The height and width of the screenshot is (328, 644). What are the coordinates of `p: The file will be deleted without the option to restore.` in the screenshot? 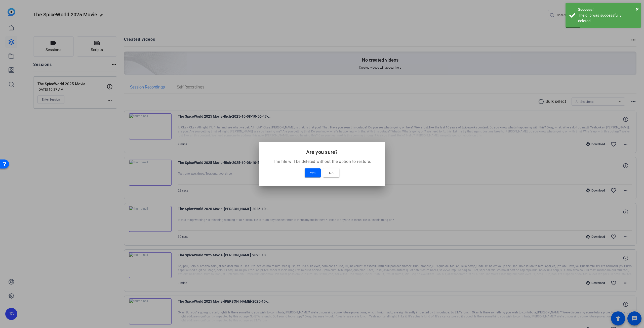 It's located at (322, 161).